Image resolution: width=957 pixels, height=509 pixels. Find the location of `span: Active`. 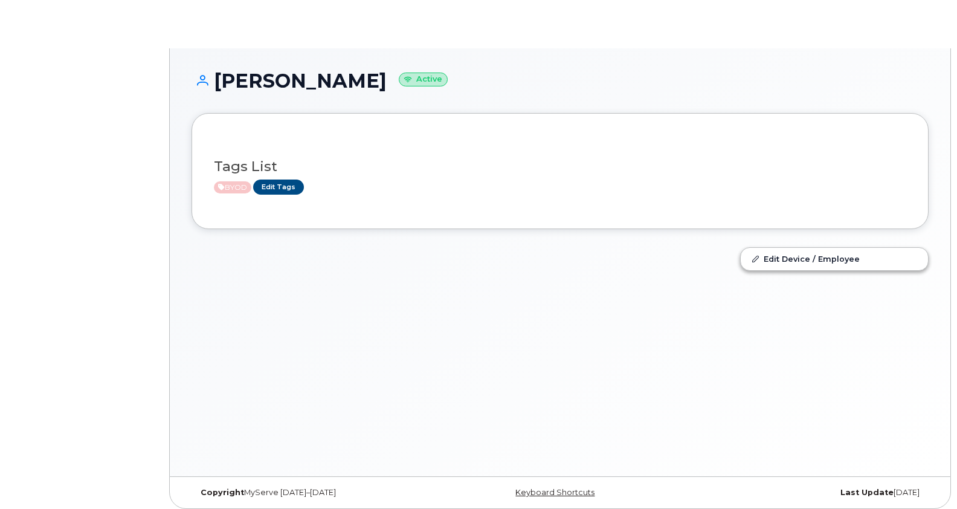

span: Active is located at coordinates (233, 187).